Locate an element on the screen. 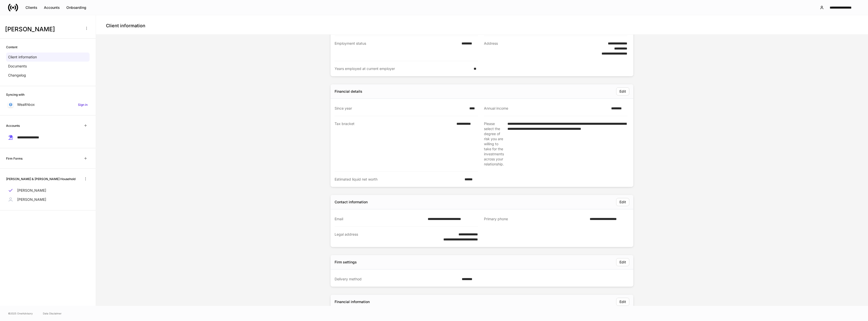 The height and width of the screenshot is (321, 868). h6: Firm Forms is located at coordinates (14, 158).